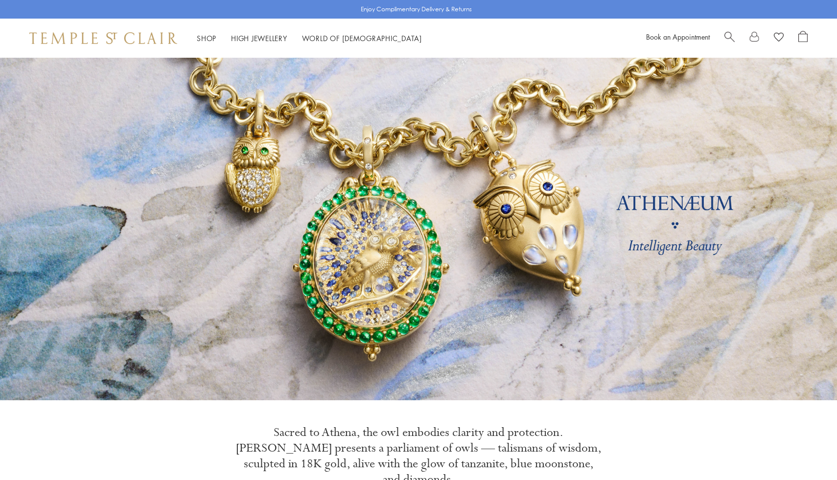  What do you see at coordinates (729, 38) in the screenshot?
I see `a: Search` at bounding box center [729, 38].